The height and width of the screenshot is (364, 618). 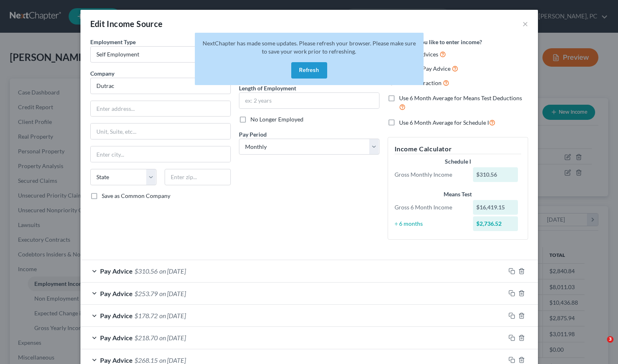 What do you see at coordinates (458, 162) in the screenshot?
I see `div: Schedule I` at bounding box center [458, 162].